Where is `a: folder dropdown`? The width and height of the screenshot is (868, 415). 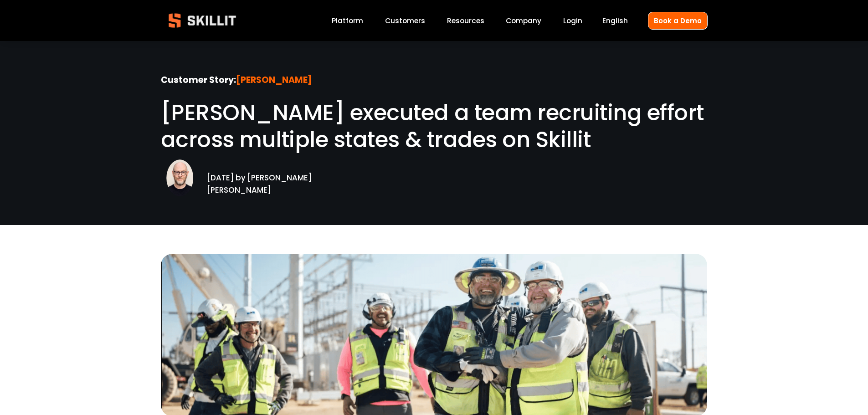 a: folder dropdown is located at coordinates (466, 21).